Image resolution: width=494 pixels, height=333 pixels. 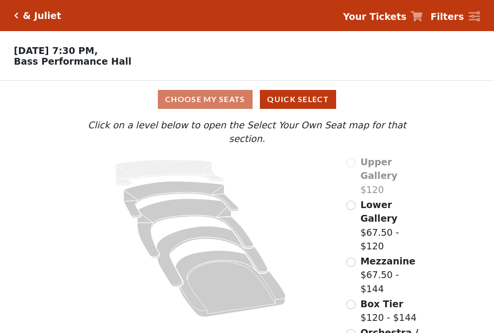 I want to click on a: Filters, so click(x=455, y=17).